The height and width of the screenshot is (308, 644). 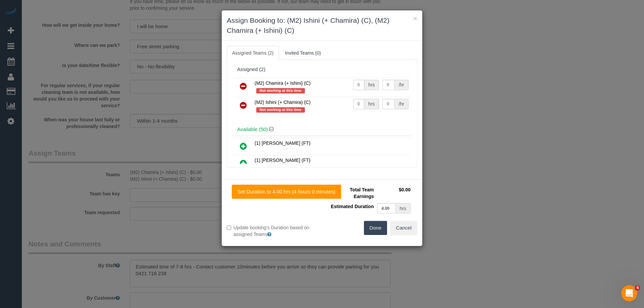 What do you see at coordinates (229, 227) in the screenshot?
I see `input: Update booking's Duration based on assigned Teams` at bounding box center [229, 227].